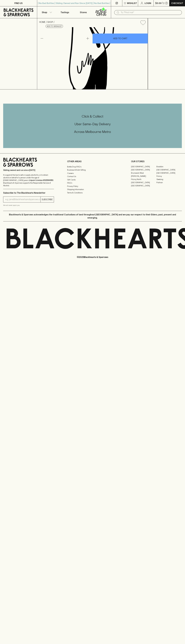  Describe the element at coordinates (159, 3) in the screenshot. I see `p: $0.00` at that location.